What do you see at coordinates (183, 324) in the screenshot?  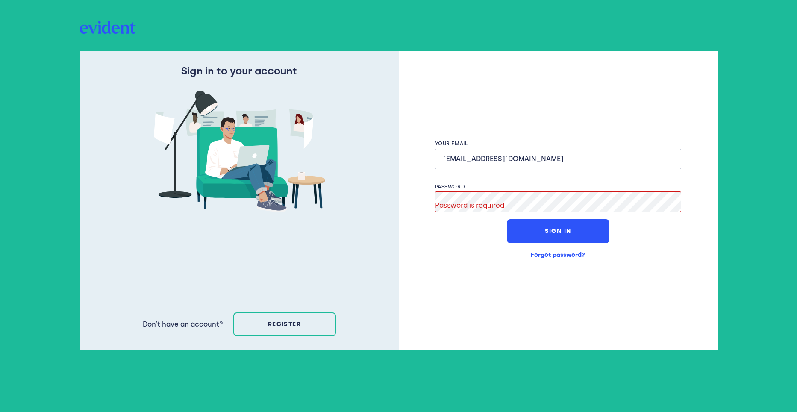 I see `p: Don’t have an account?` at bounding box center [183, 324].